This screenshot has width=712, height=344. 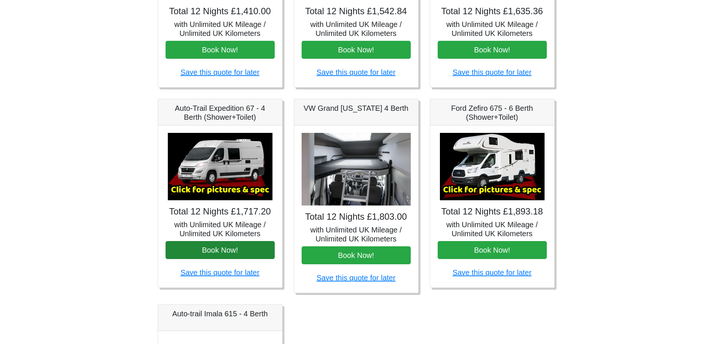 I want to click on h4: Total 12 Nights £1,410.00, so click(x=220, y=11).